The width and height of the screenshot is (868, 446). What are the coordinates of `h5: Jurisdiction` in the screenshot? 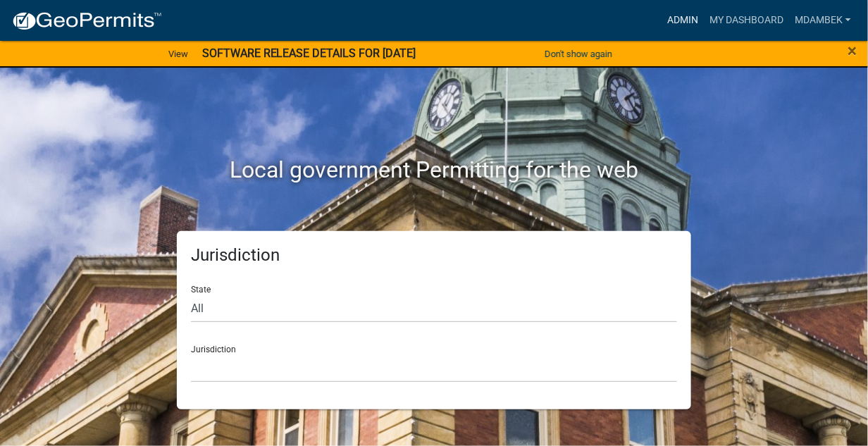 It's located at (434, 256).